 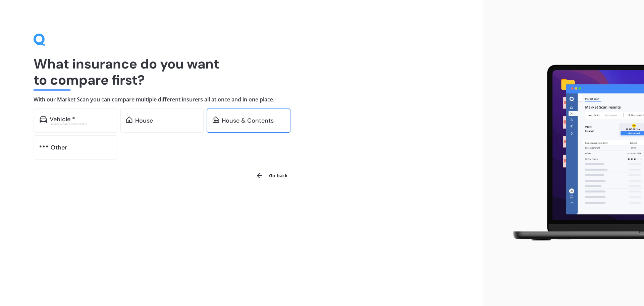 I want to click on h1: What insurance do you want to compare first?, so click(x=242, y=72).